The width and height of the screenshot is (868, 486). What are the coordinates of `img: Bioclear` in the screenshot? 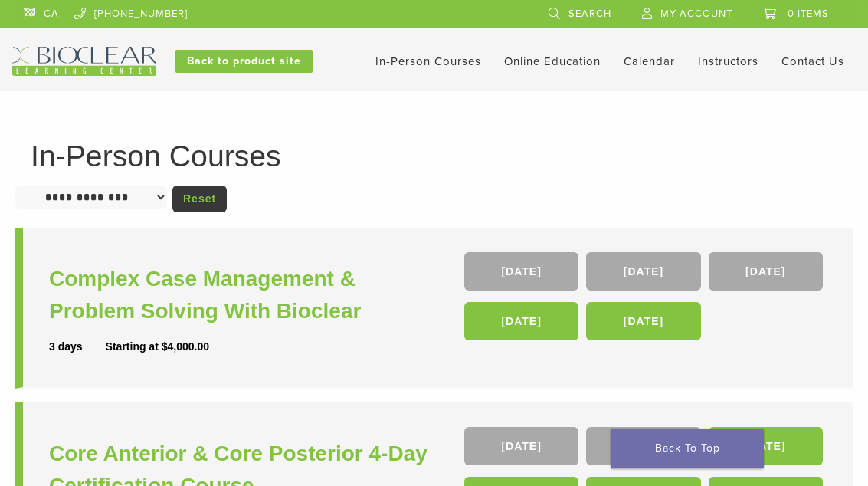 It's located at (84, 61).